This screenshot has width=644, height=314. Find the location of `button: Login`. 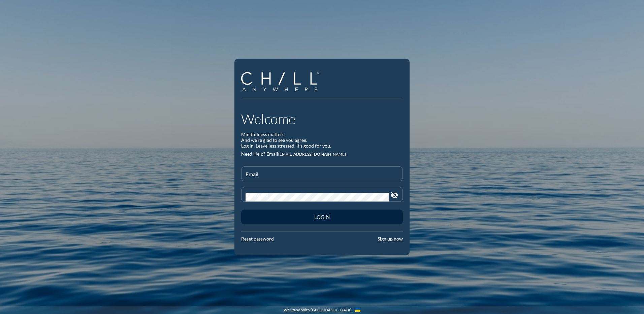

button: Login is located at coordinates (322, 217).